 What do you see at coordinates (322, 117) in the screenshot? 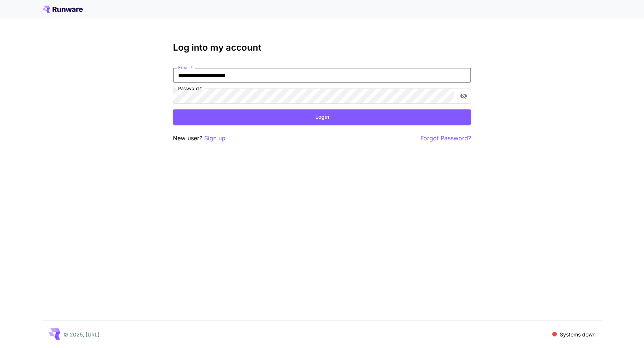
I see `button: Login` at bounding box center [322, 117].